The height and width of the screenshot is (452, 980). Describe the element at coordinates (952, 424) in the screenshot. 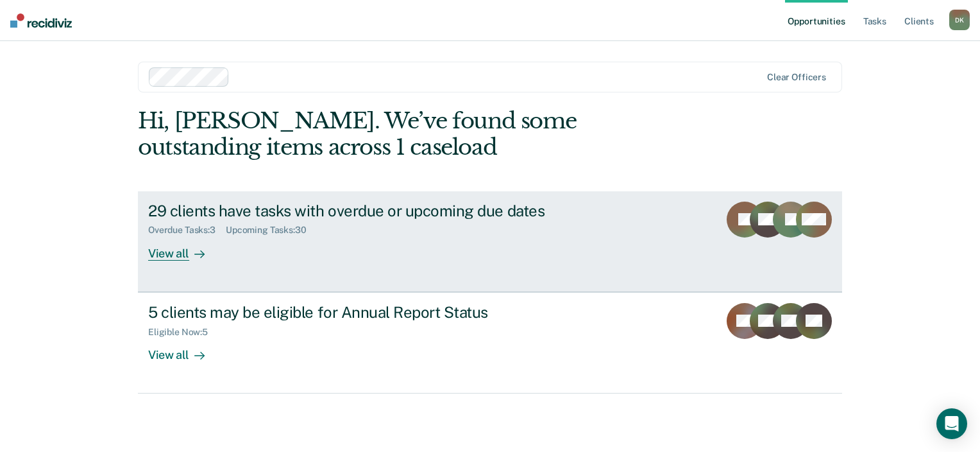

I see `div: Open Intercom Messenger` at that location.